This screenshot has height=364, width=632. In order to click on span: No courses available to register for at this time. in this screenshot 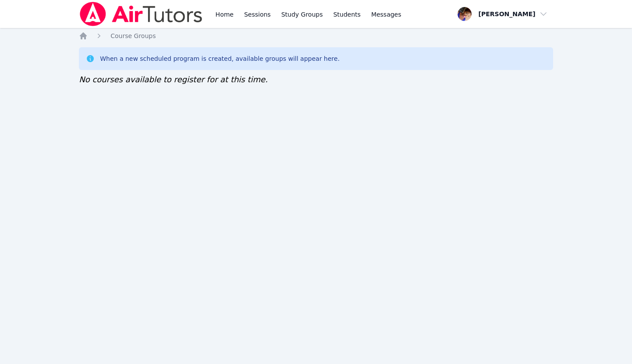, I will do `click(173, 80)`.